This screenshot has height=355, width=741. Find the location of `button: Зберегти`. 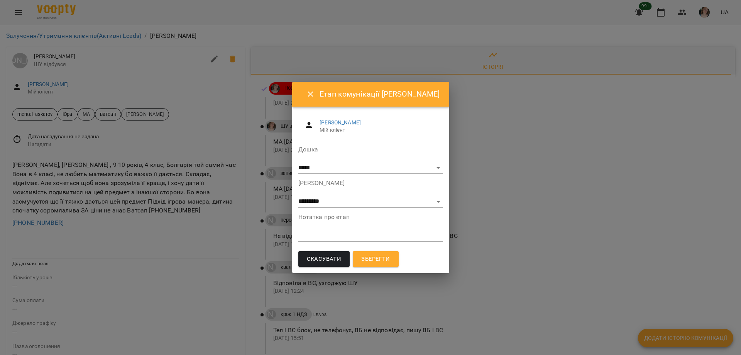

button: Зберегти is located at coordinates (376, 259).